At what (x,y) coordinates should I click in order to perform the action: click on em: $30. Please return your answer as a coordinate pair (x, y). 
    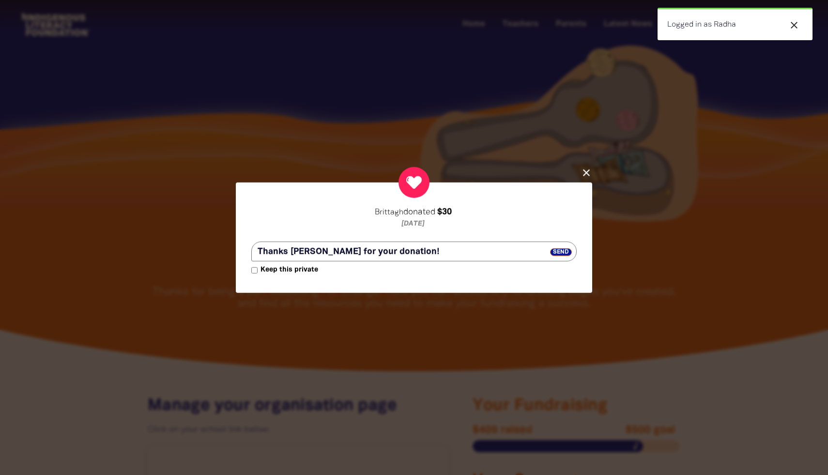
    Looking at the image, I should click on (444, 211).